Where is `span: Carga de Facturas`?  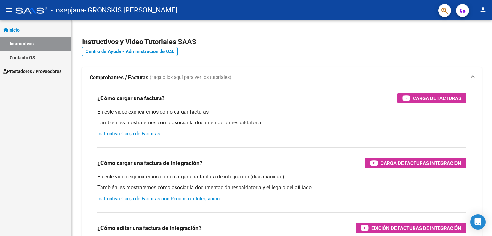 span: Carga de Facturas is located at coordinates (437, 98).